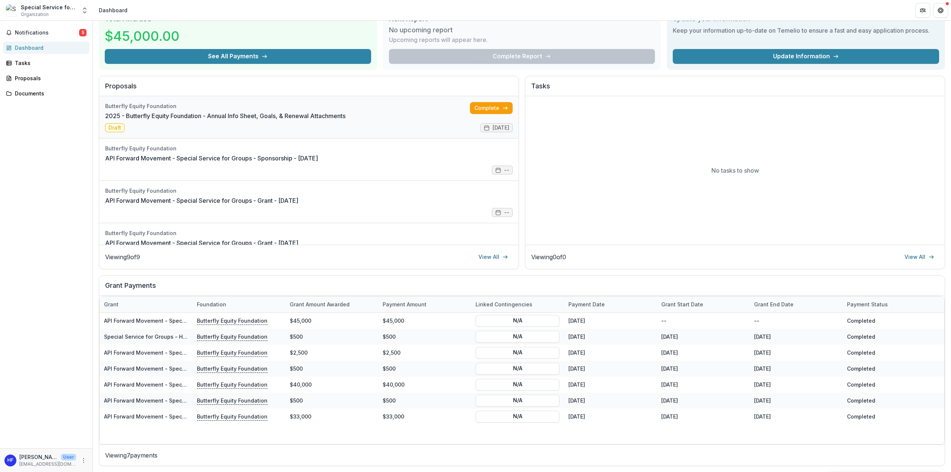 The width and height of the screenshot is (951, 472). Describe the element at coordinates (491, 108) in the screenshot. I see `a: Complete` at that location.